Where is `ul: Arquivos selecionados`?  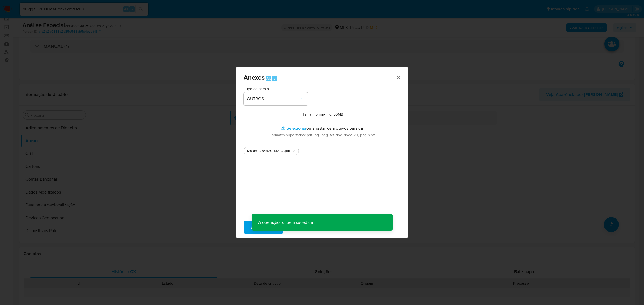
ul: Arquivos selecionados is located at coordinates (322, 150).